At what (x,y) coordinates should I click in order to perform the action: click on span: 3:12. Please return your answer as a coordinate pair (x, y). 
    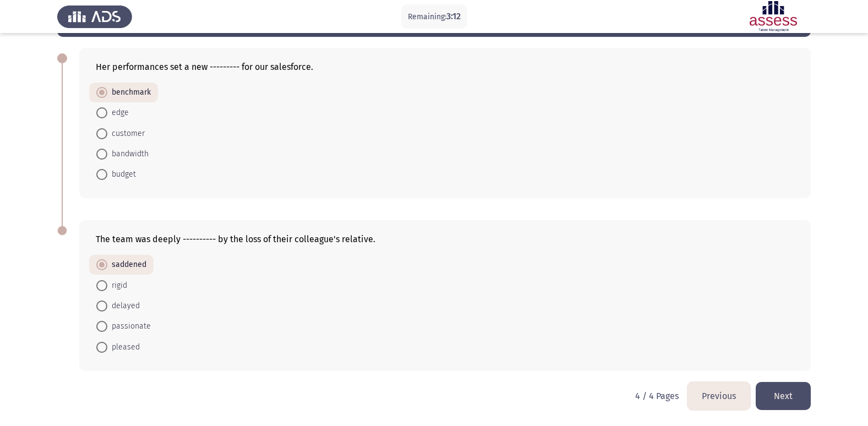
    Looking at the image, I should click on (454, 16).